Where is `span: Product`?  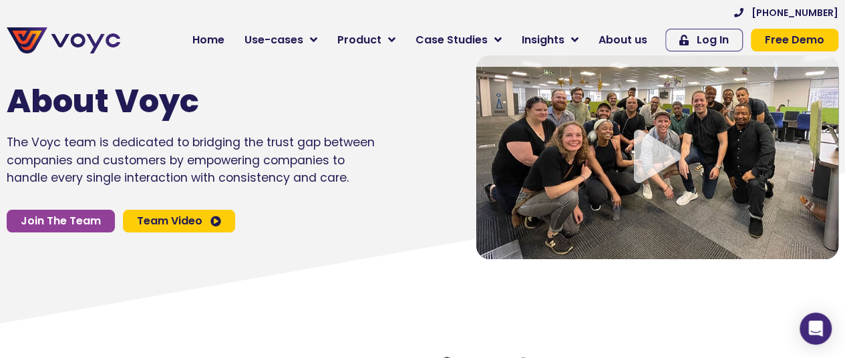
span: Product is located at coordinates (360, 40).